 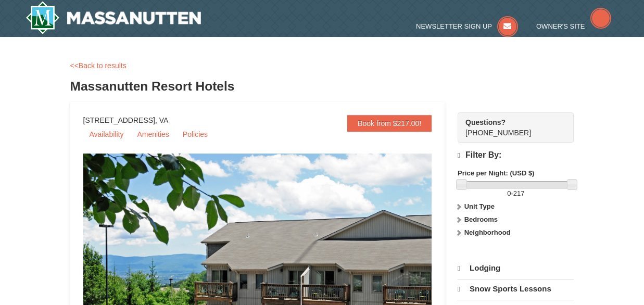 I want to click on a: Availability, so click(x=107, y=134).